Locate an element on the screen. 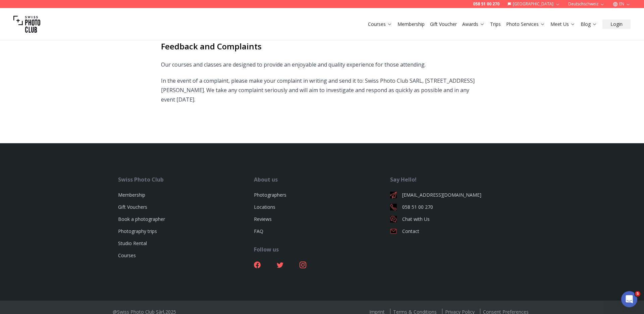 Image resolution: width=644 pixels, height=314 pixels. button: Courses is located at coordinates (380, 25).